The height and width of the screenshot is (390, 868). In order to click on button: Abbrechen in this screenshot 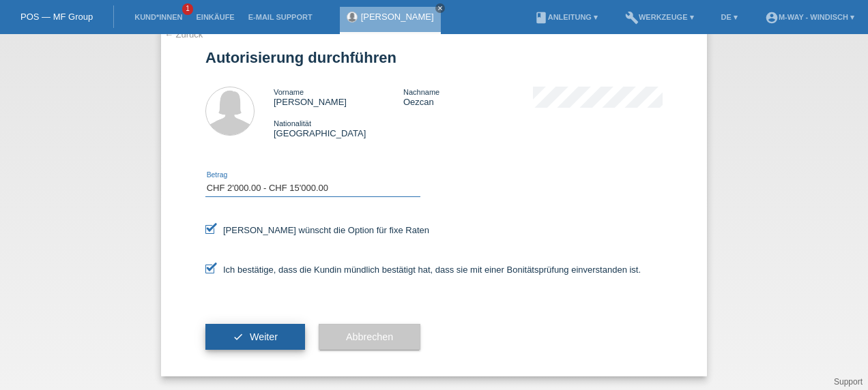, I will do `click(369, 336)`.